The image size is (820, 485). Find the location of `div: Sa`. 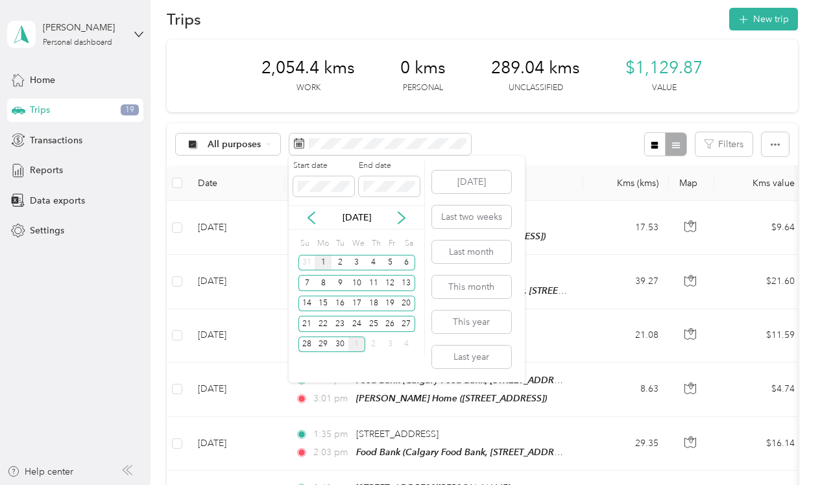

div: Sa is located at coordinates (409, 243).